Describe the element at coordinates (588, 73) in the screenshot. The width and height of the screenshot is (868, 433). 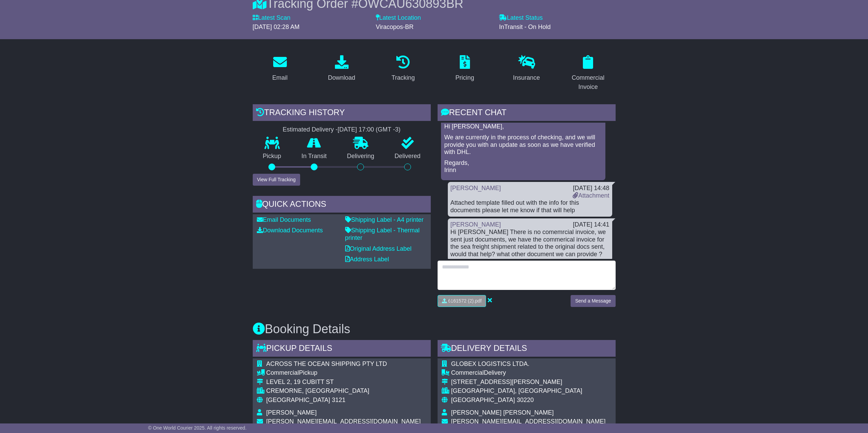
I see `a: Commercial Invoice` at that location.